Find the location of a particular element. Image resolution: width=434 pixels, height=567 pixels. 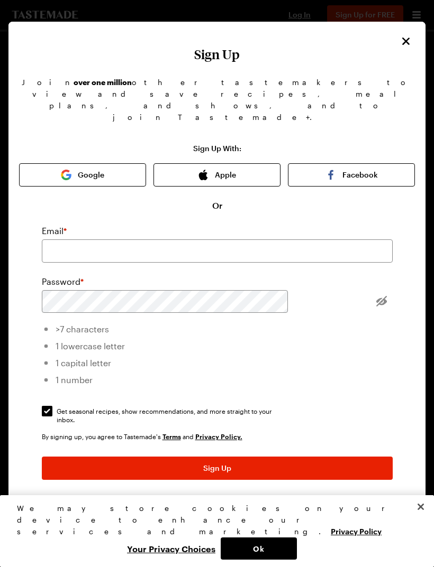

span: Sign Up is located at coordinates (217, 469).